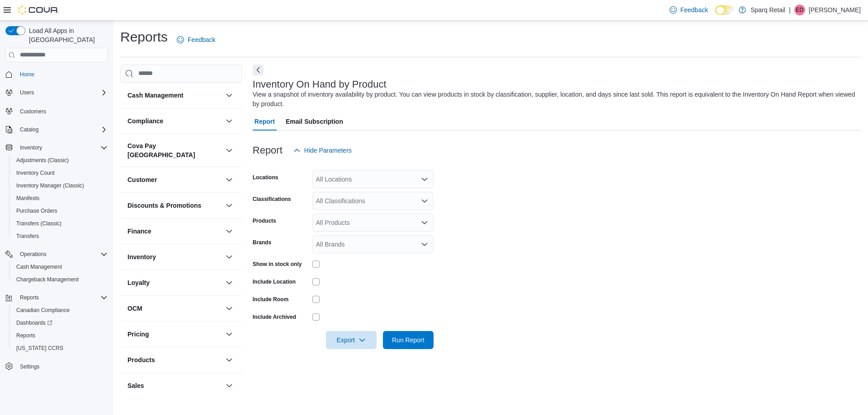 This screenshot has width=868, height=415. What do you see at coordinates (725, 10) in the screenshot?
I see `input: Dark Mode` at bounding box center [725, 10].